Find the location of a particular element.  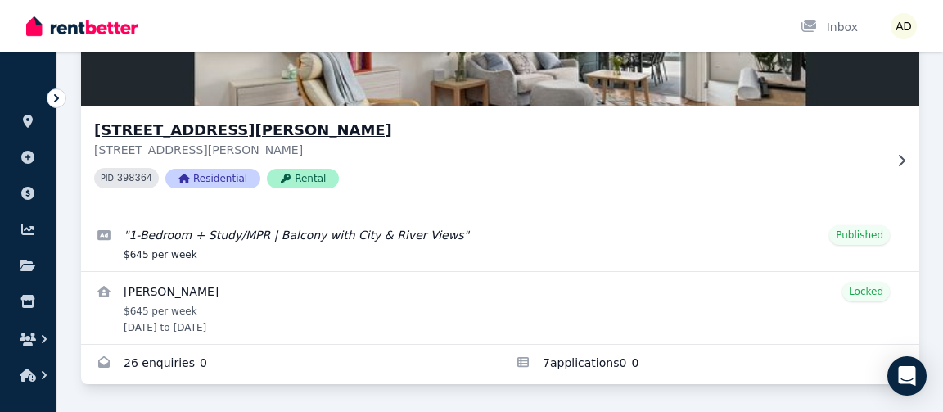

div: Open Intercom Messenger is located at coordinates (907, 376).